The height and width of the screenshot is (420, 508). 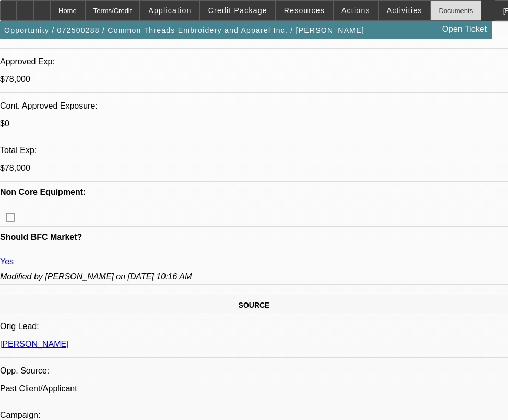 What do you see at coordinates (464, 29) in the screenshot?
I see `a: Open Ticket` at bounding box center [464, 29].